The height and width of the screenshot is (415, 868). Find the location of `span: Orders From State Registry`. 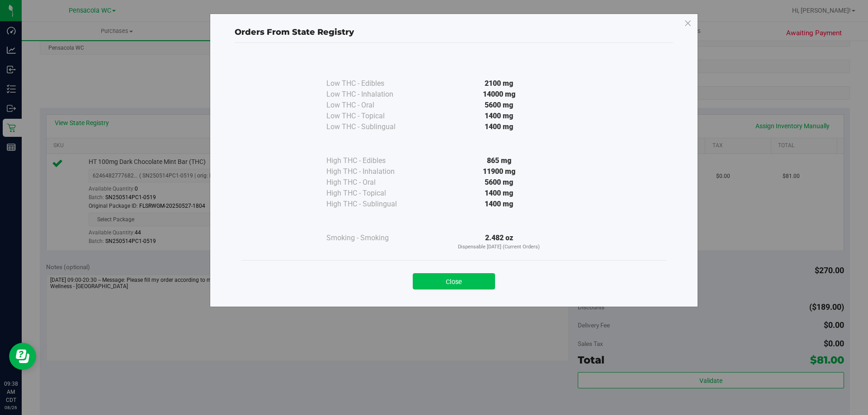

span: Orders From State Registry is located at coordinates (294, 32).